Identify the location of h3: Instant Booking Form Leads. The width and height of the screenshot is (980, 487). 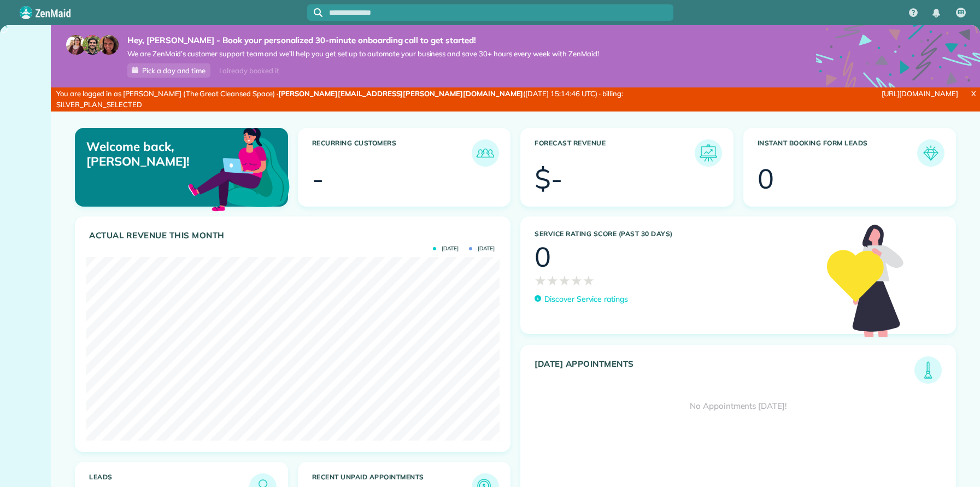
(838, 153).